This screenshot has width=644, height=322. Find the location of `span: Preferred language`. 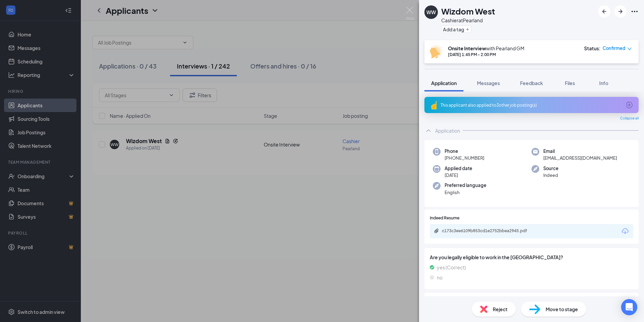

span: Preferred language is located at coordinates (465, 185).